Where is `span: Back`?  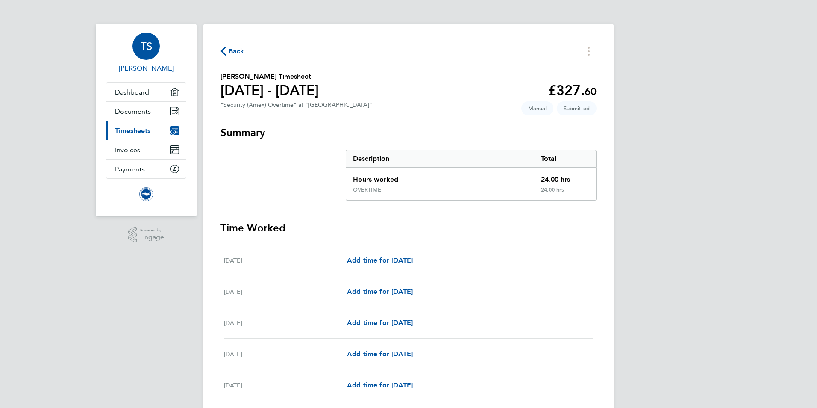 span: Back is located at coordinates (236, 51).